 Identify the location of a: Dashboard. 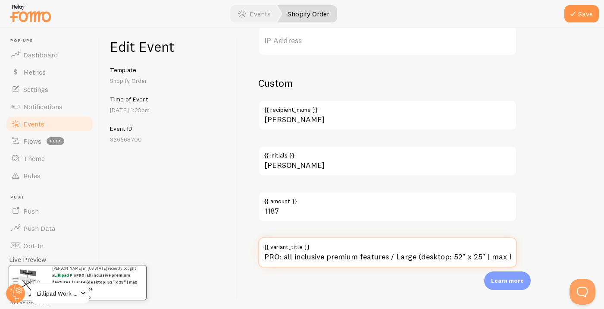
(50, 55).